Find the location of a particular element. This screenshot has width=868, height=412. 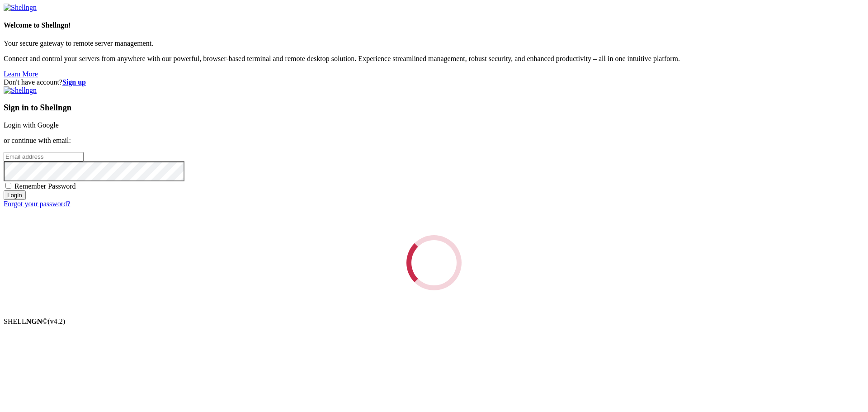

a: Forgot your password? is located at coordinates (37, 204).